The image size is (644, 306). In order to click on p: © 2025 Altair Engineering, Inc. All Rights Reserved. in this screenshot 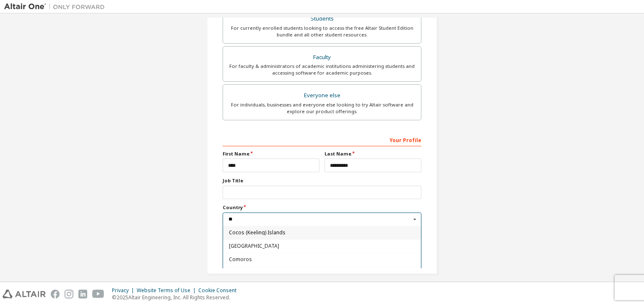, I will do `click(176, 297)`.